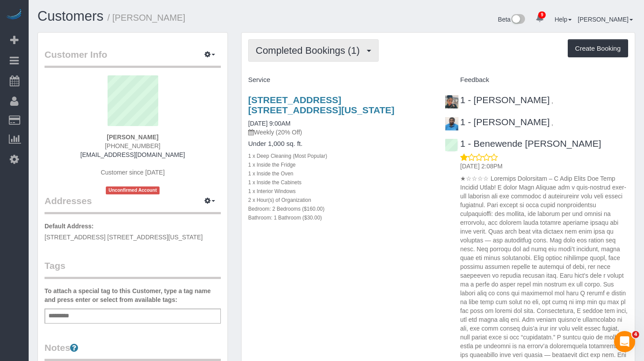 The image size is (644, 361). Describe the element at coordinates (313, 50) in the screenshot. I see `button: Completed Bookings (1)` at that location.